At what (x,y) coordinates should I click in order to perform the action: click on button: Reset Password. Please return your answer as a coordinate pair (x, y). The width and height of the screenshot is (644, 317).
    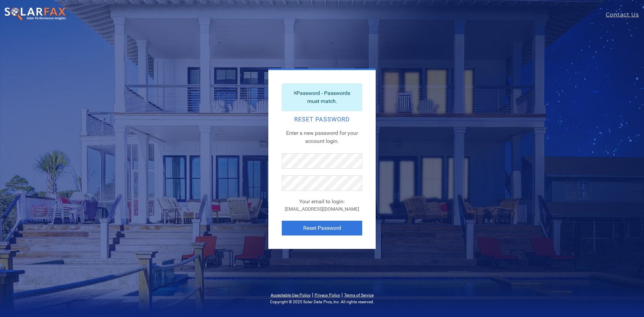
    Looking at the image, I should click on (322, 228).